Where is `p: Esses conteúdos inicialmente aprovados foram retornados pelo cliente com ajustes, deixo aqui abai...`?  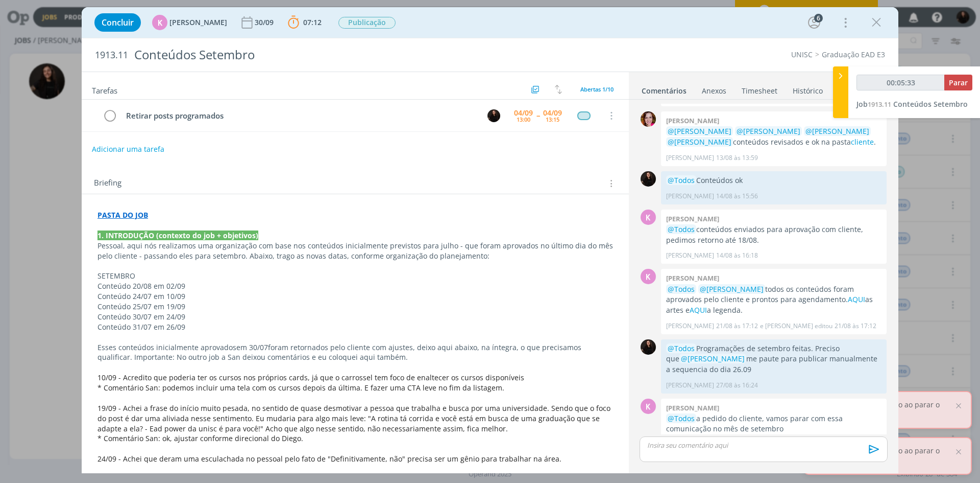 p: Esses conteúdos inicialmente aprovados foram retornados pelo cliente com ajustes, deixo aqui abai... is located at coordinates (356, 352).